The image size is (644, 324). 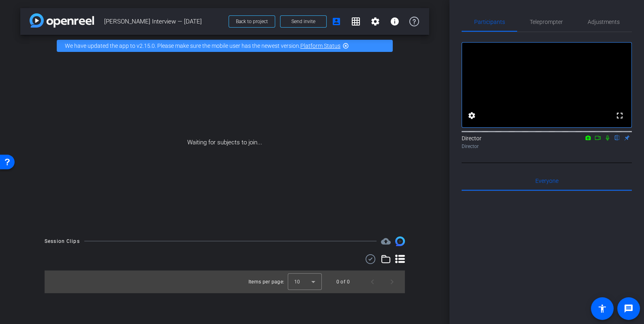 What do you see at coordinates (392, 282) in the screenshot?
I see `button: Next page` at bounding box center [392, 282].